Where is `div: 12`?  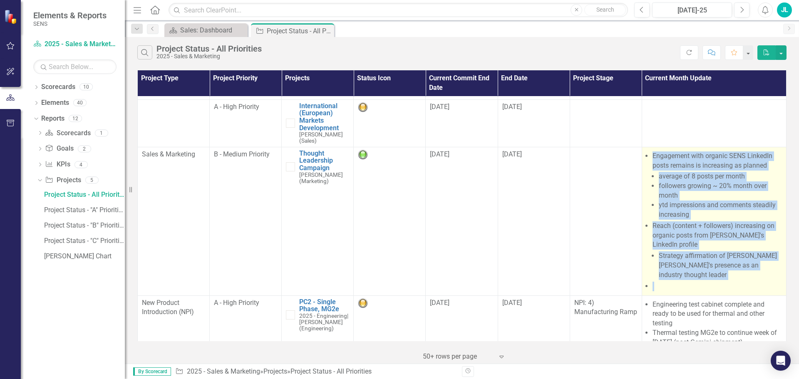 div: 12 is located at coordinates (75, 118).